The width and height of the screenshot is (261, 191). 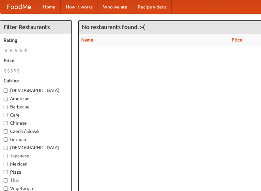 What do you see at coordinates (6, 115) in the screenshot?
I see `input: Cafe` at bounding box center [6, 115].